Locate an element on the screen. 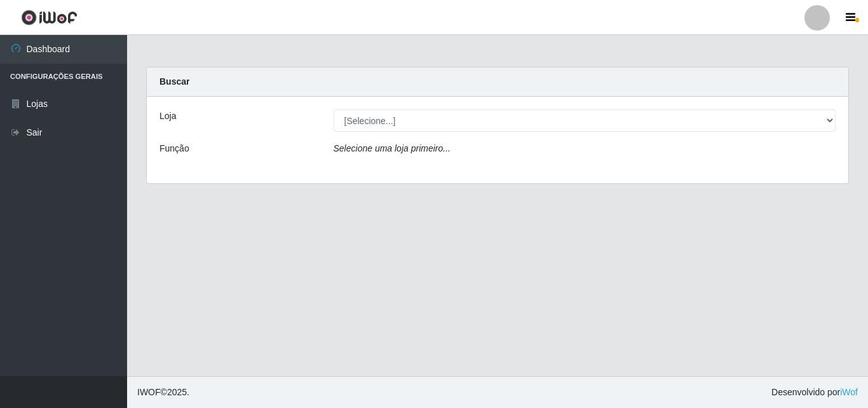 Image resolution: width=868 pixels, height=408 pixels. label: Função is located at coordinates (174, 148).